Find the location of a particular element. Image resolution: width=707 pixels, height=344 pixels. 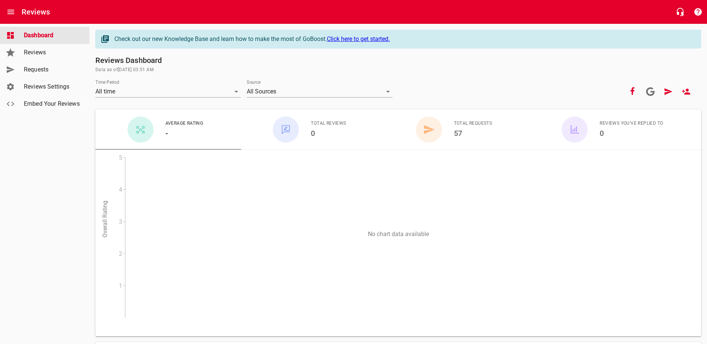

div: Check out our new Knowledge Base and learn how to make the most of GoBoost. is located at coordinates (404, 39).